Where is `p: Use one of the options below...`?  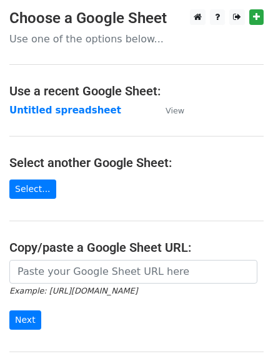
p: Use one of the options below... is located at coordinates (136, 39).